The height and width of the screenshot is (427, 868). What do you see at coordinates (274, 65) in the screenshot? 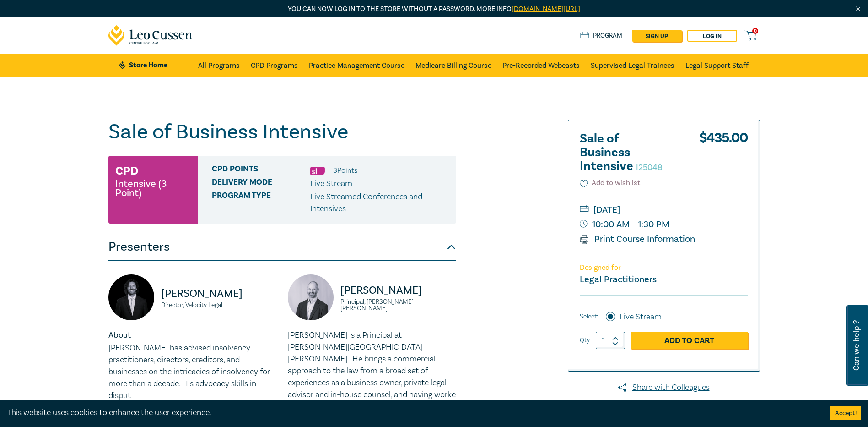
I see `a: CPD Programs` at bounding box center [274, 65].